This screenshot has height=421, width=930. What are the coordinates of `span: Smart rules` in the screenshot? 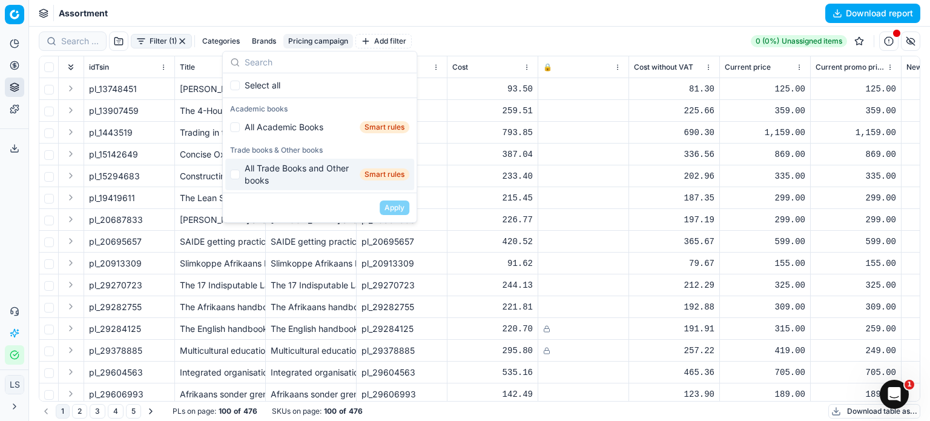 It's located at (384, 174).